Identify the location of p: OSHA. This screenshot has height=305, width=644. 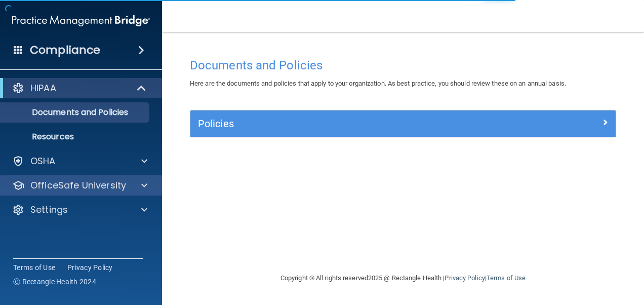
(43, 161).